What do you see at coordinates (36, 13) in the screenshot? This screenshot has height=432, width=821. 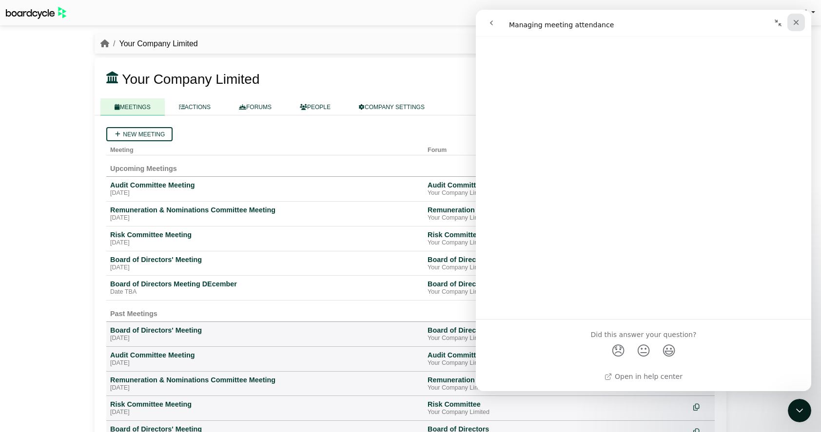 I see `img: BoardcycleBlackGreen-aaafeed430059cb809a45853b8cf6d952af9d84e6e89e1f1685b34bfd5cb7d64.svg` at bounding box center [36, 13].